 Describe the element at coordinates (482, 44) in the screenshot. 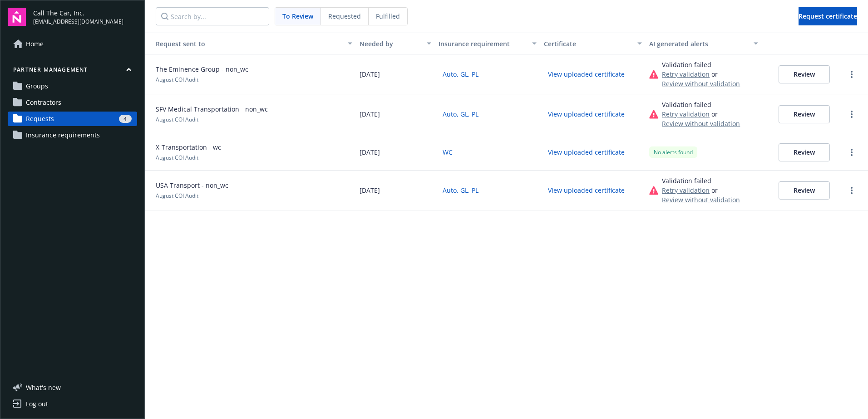

I see `div: Insurance requirement` at that location.